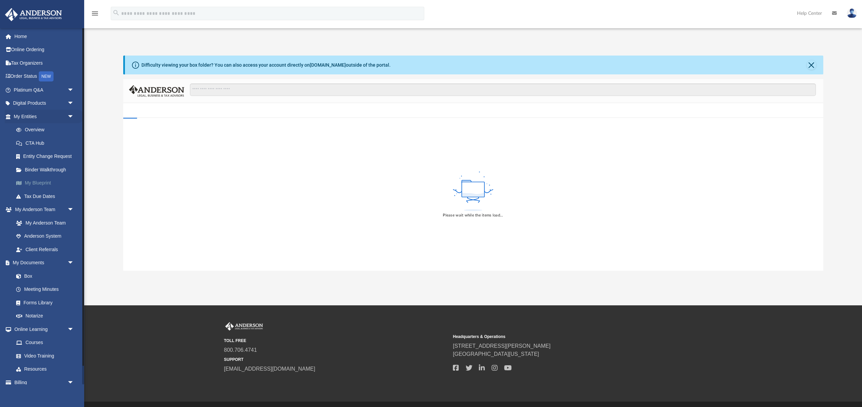 The height and width of the screenshot is (407, 862). Describe the element at coordinates (44, 50) in the screenshot. I see `a: Online Ordering` at that location.